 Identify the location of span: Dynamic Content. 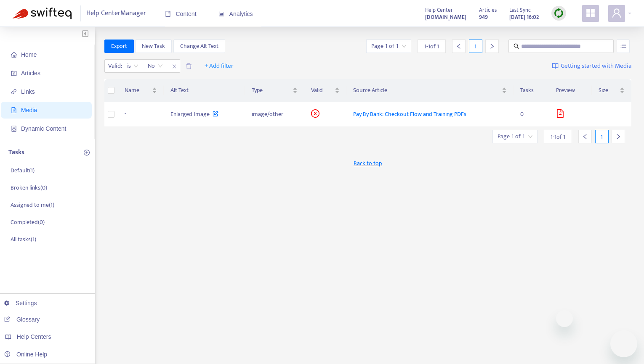
(44, 128).